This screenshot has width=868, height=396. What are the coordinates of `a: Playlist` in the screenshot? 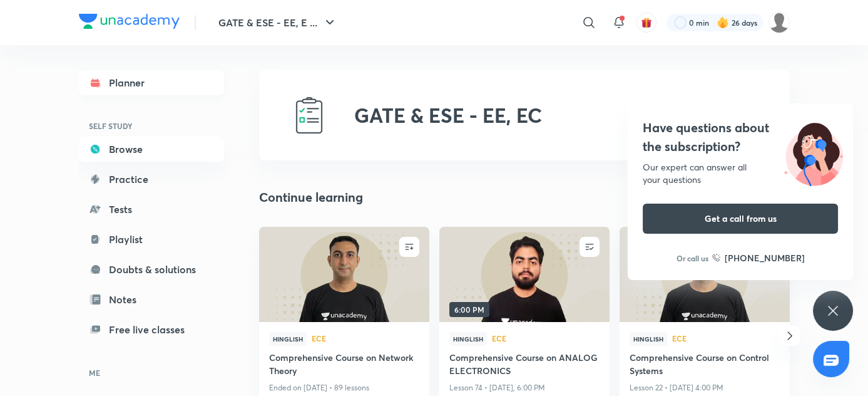 It's located at (152, 239).